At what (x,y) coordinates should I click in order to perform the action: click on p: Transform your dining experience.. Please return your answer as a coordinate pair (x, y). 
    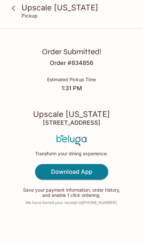
    Looking at the image, I should click on (71, 153).